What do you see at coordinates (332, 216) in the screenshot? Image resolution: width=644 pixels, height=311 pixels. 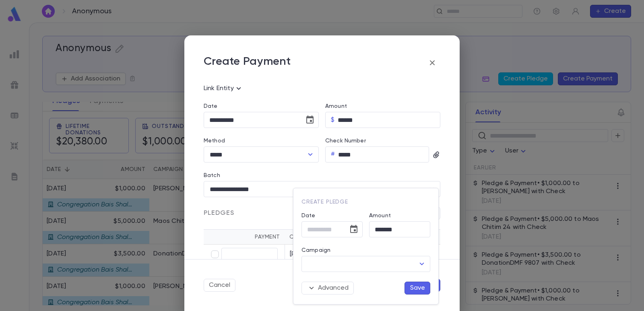 I see `label: Date` at bounding box center [332, 216].